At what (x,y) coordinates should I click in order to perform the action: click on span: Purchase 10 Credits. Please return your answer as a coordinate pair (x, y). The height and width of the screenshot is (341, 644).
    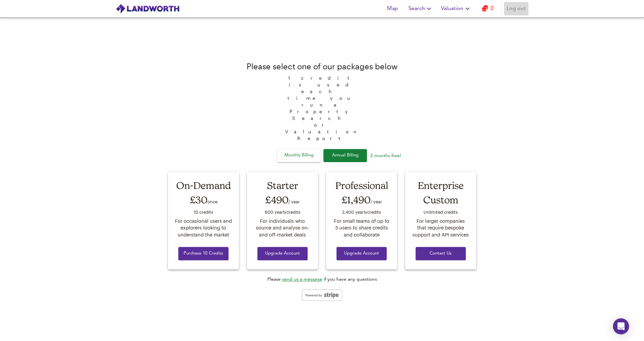
    Looking at the image, I should click on (203, 254).